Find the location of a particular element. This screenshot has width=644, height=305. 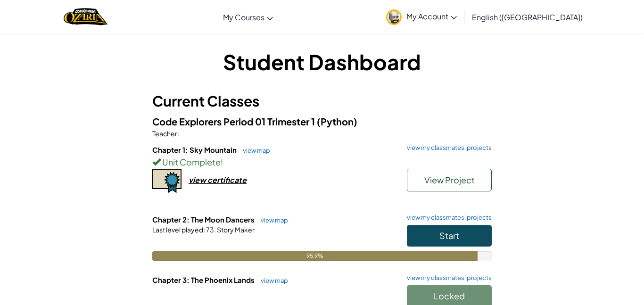

a: view certificate is located at coordinates (200, 180).